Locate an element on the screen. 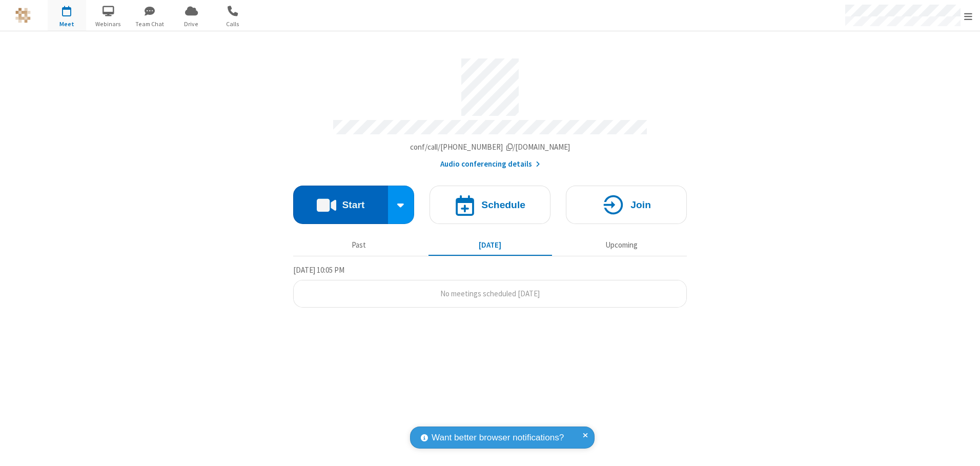  img: QA Selenium DO NOT DELETE OR CHANGE is located at coordinates (24, 16).